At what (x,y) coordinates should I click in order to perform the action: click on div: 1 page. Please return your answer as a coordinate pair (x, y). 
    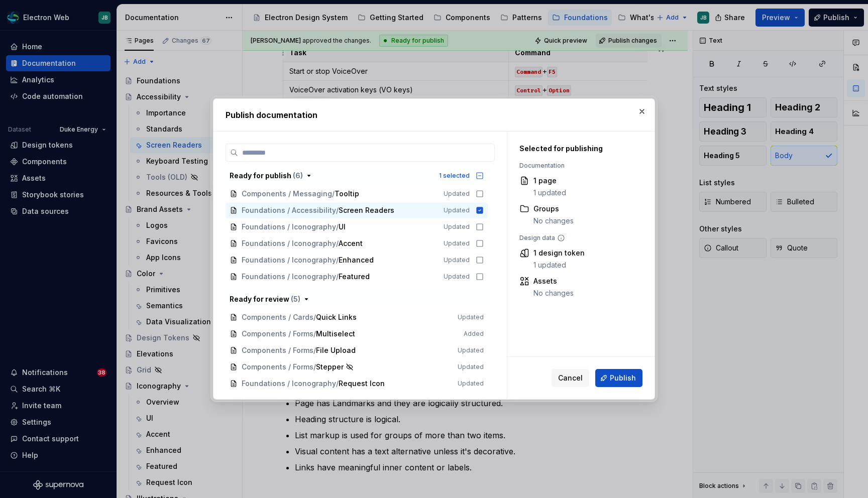
    Looking at the image, I should click on (550, 181).